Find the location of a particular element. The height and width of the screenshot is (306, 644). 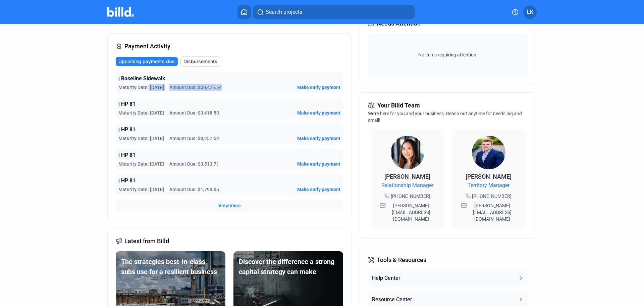

span: LK is located at coordinates (530, 12).